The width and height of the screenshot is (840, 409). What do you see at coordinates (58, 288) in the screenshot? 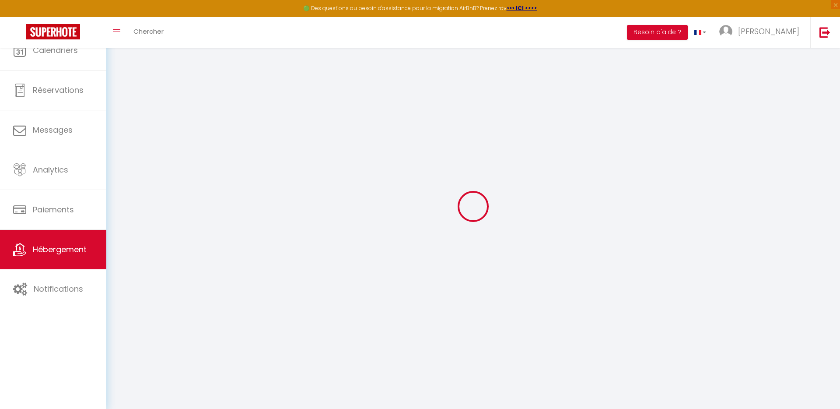
I see `span: Notifications` at bounding box center [58, 288].